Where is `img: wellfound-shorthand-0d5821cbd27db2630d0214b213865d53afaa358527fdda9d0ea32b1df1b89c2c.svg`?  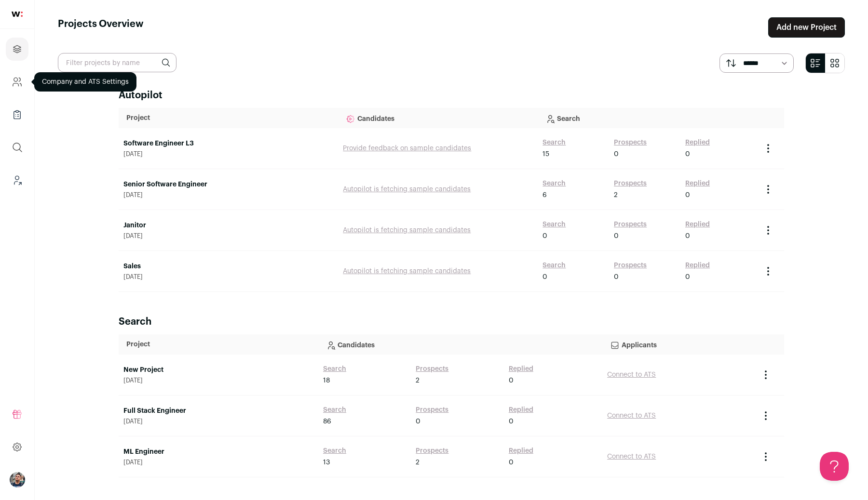 img: wellfound-shorthand-0d5821cbd27db2630d0214b213865d53afaa358527fdda9d0ea32b1df1b89c2c.svg is located at coordinates (17, 14).